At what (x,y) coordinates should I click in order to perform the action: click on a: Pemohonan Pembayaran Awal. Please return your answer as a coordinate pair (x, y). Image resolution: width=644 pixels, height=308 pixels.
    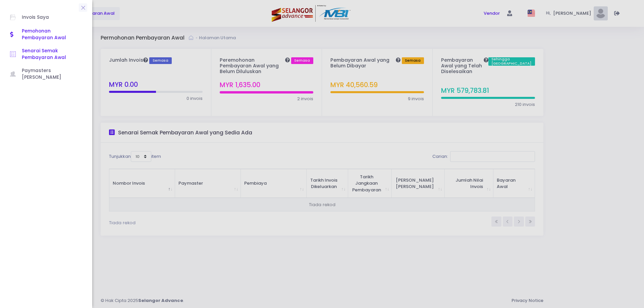
    Looking at the image, I should click on (46, 35).